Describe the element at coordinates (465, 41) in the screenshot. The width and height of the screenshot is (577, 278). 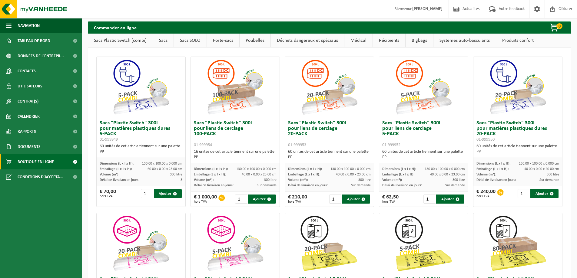
I see `a: Systèmes auto-basculants` at that location.